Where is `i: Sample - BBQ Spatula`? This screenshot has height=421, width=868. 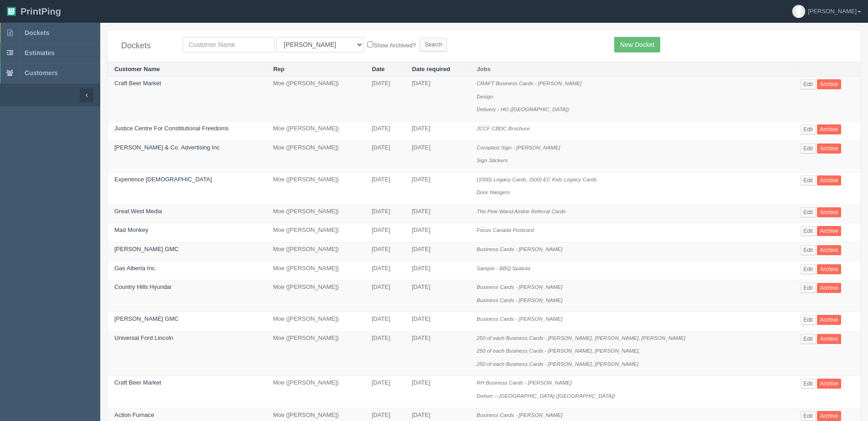 i: Sample - BBQ Spatula is located at coordinates (503, 268).